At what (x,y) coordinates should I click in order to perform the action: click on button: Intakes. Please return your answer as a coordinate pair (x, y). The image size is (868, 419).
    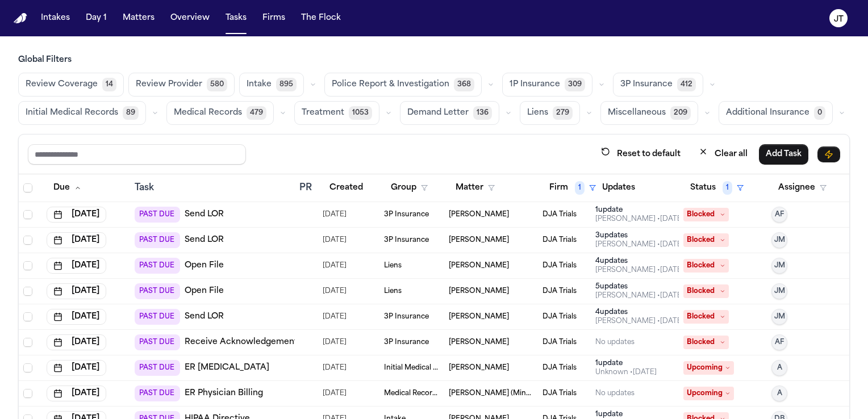
    Looking at the image, I should click on (55, 18).